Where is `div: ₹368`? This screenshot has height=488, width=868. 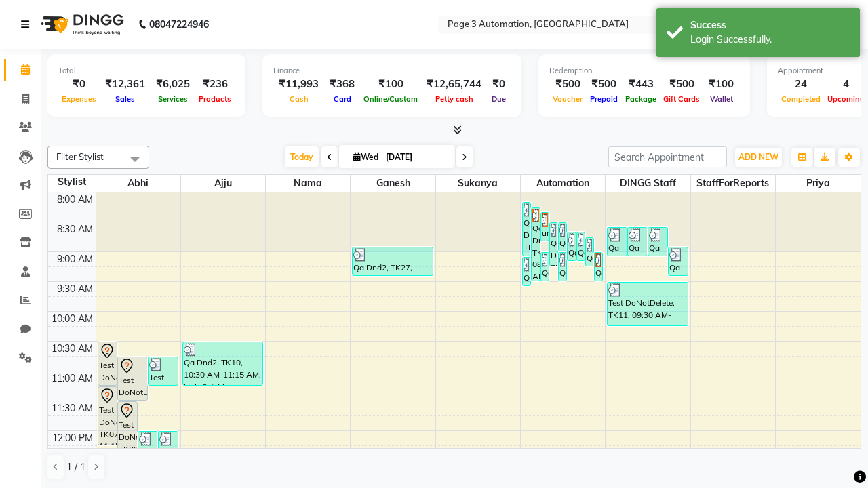
div: ₹368 is located at coordinates (341, 84).